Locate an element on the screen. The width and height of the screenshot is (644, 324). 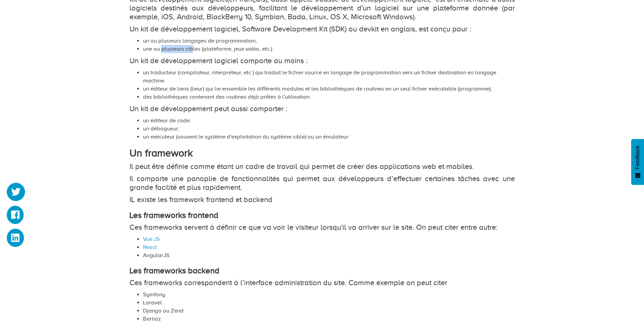
li: des bibliothèques contenant des routines déjà prêtes à l'utilisation. is located at coordinates (329, 97).